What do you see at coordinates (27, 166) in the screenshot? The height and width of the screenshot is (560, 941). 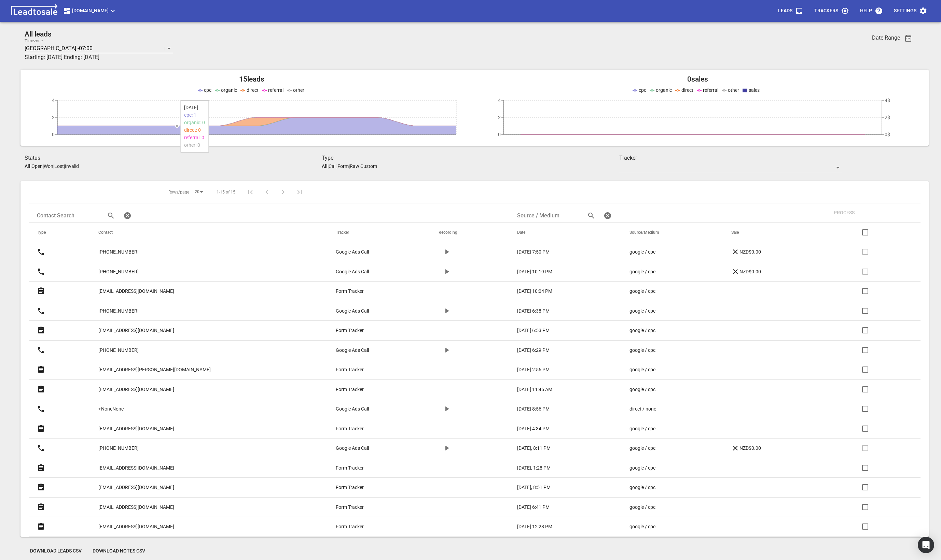 I see `aside: All` at bounding box center [27, 166].